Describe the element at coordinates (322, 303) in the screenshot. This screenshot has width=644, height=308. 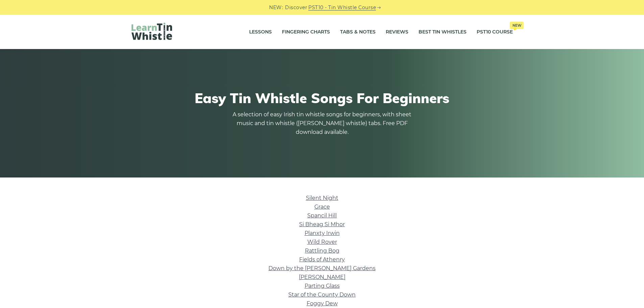
I see `a: Foggy Dew` at that location.